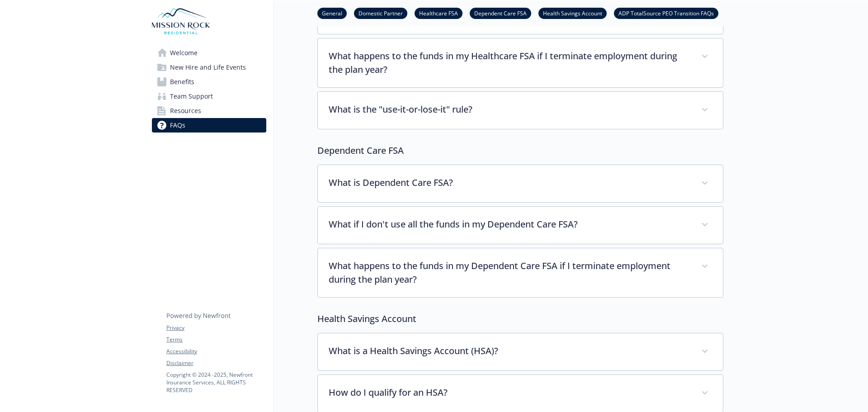 Image resolution: width=868 pixels, height=412 pixels. I want to click on a: Privacy, so click(216, 328).